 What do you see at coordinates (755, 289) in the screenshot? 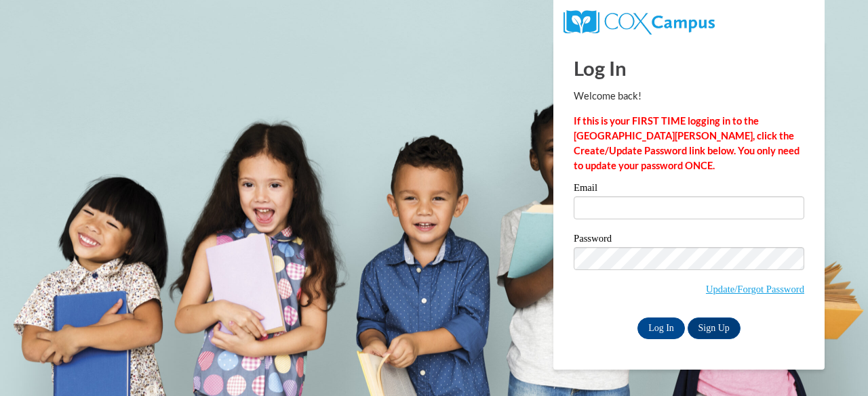
I see `a: Update/Forgot Password` at bounding box center [755, 289].